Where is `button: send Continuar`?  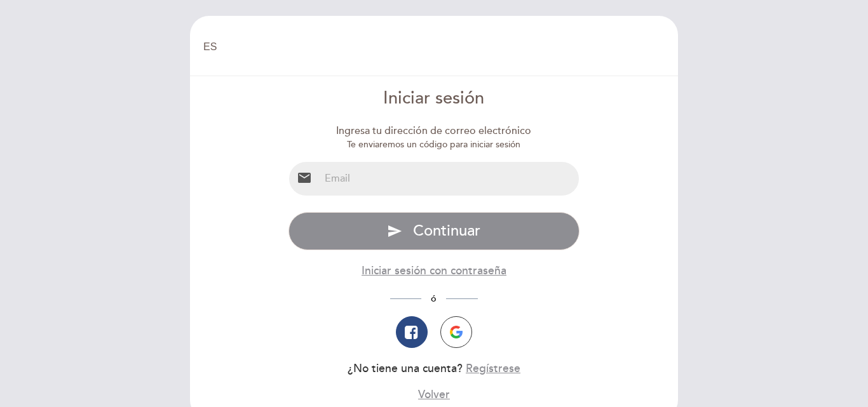 button: send Continuar is located at coordinates (434, 231).